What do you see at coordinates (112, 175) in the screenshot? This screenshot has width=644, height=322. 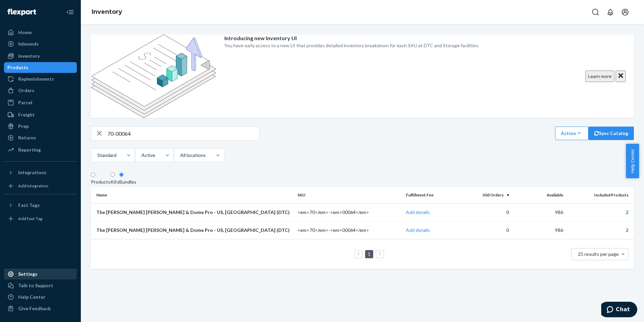 I see `input: Kits` at bounding box center [112, 175].